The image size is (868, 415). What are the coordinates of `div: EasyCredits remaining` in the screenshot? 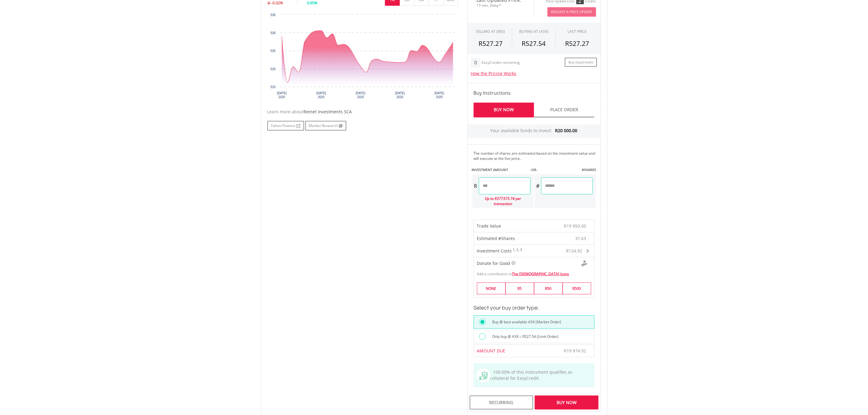 It's located at (501, 63).